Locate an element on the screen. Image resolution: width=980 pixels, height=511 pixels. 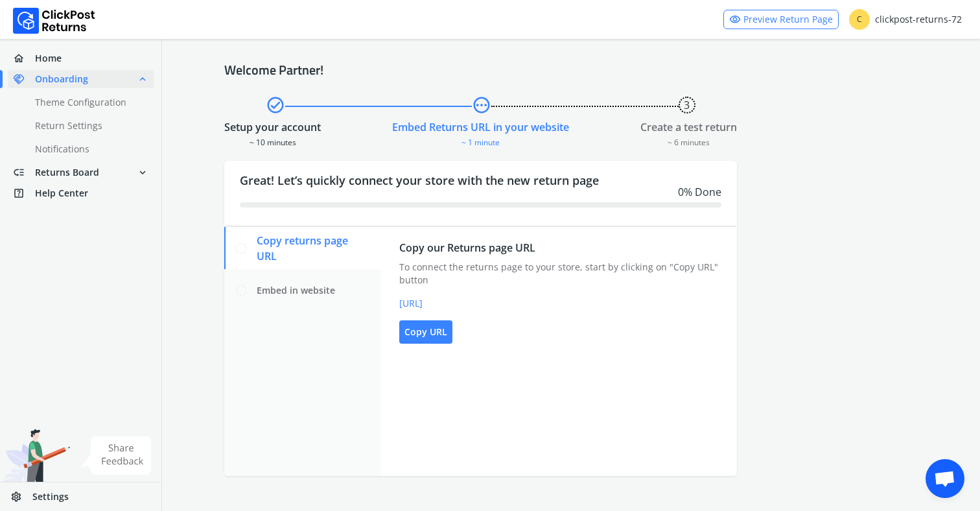
span: Help Center is located at coordinates (61, 193).